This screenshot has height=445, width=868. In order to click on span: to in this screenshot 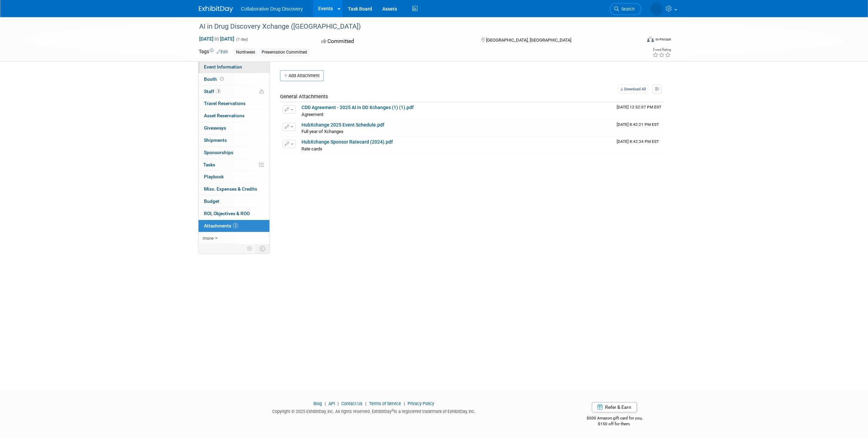, I will do `click(216, 39)`.